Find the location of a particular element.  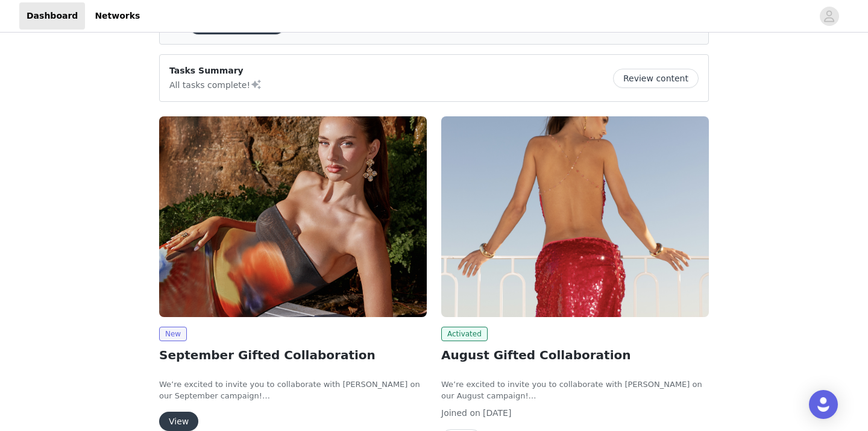

span: Joined on is located at coordinates (461, 413).